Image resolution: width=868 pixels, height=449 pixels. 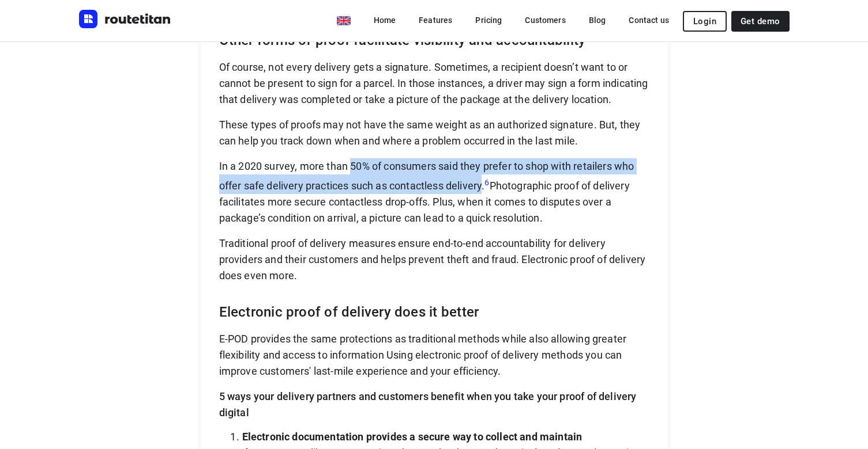 I want to click on a: Get demo, so click(x=760, y=21).